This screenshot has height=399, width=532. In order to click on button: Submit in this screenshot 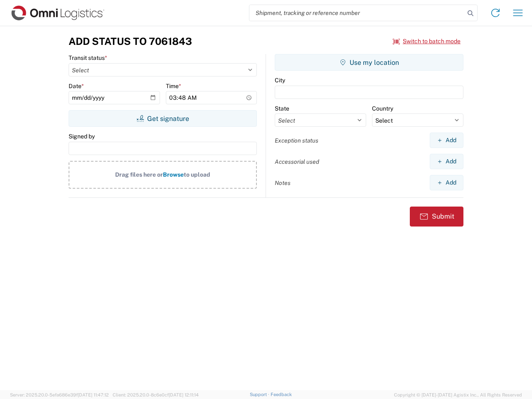, I will do `click(436, 217)`.